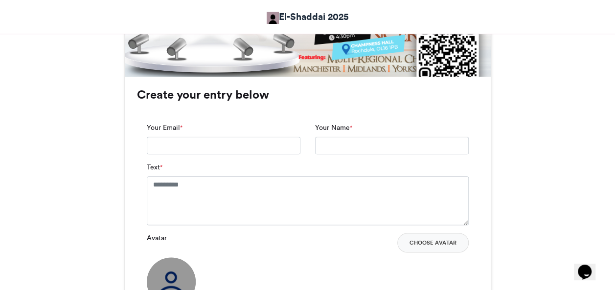  I want to click on button: Choose Avatar, so click(433, 243).